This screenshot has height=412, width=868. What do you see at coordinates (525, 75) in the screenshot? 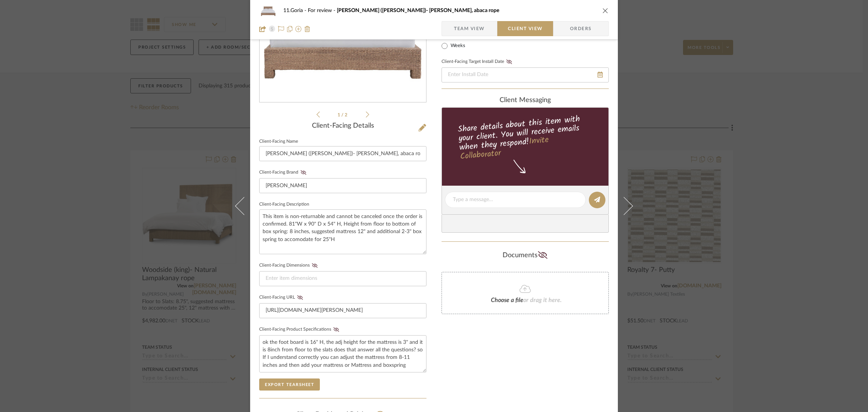
I see `input: Enter Install Date` at bounding box center [525, 75].